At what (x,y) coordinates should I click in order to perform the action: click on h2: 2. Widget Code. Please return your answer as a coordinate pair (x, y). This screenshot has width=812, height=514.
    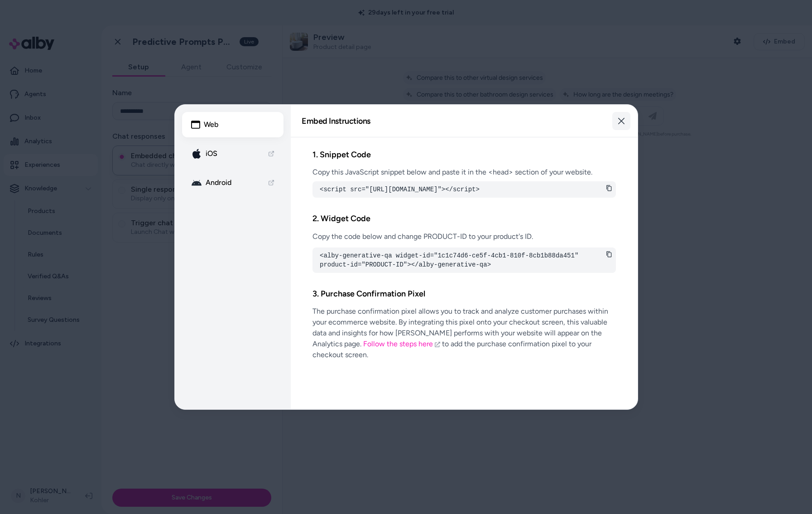
    Looking at the image, I should click on (464, 219).